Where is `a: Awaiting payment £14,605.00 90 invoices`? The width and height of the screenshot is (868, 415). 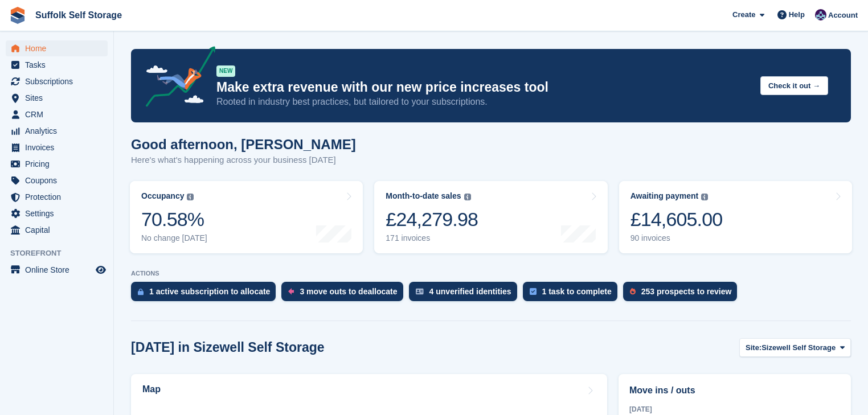
a: Awaiting payment £14,605.00 90 invoices is located at coordinates (736, 217).